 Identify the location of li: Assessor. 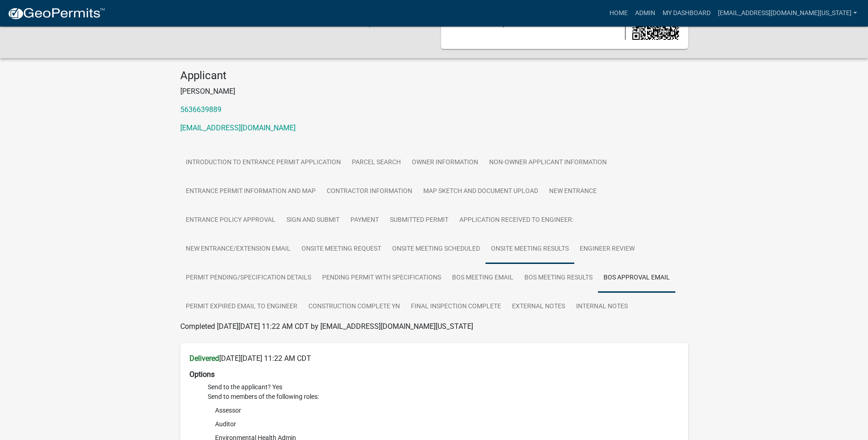
(443, 411).